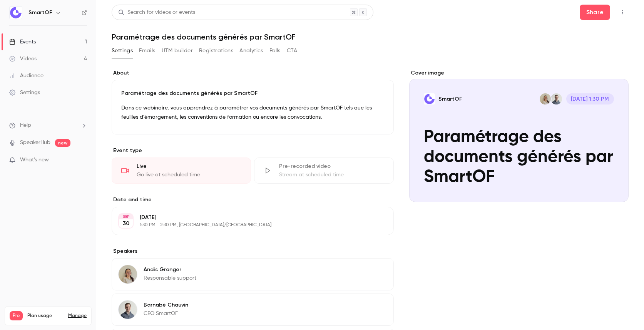 The width and height of the screenshot is (644, 330). I want to click on a: Manage, so click(77, 316).